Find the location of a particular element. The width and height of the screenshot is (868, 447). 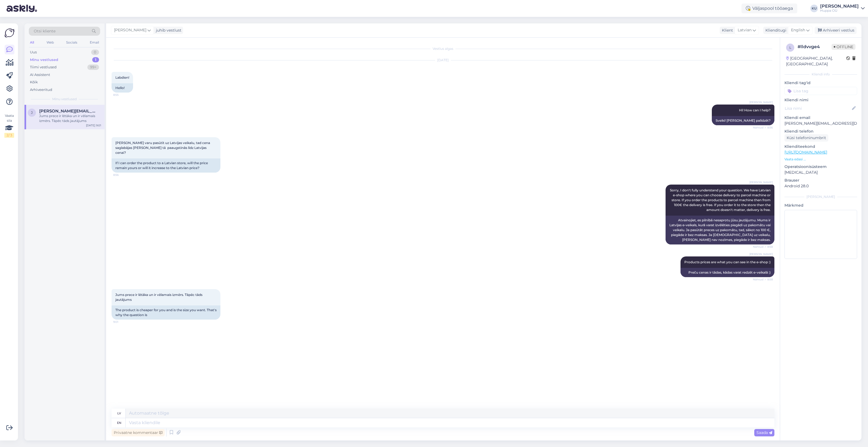

div: Arhiveeritud is located at coordinates (41, 90).